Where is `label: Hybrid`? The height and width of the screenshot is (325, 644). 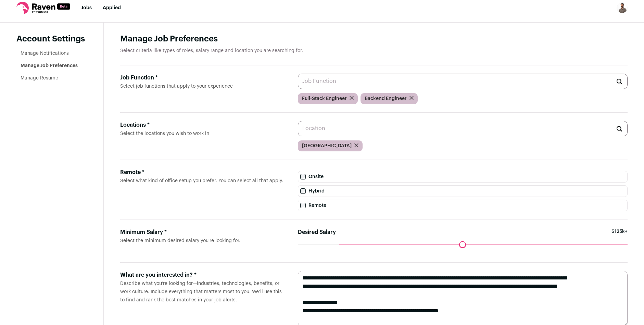
label: Hybrid is located at coordinates (462, 191).